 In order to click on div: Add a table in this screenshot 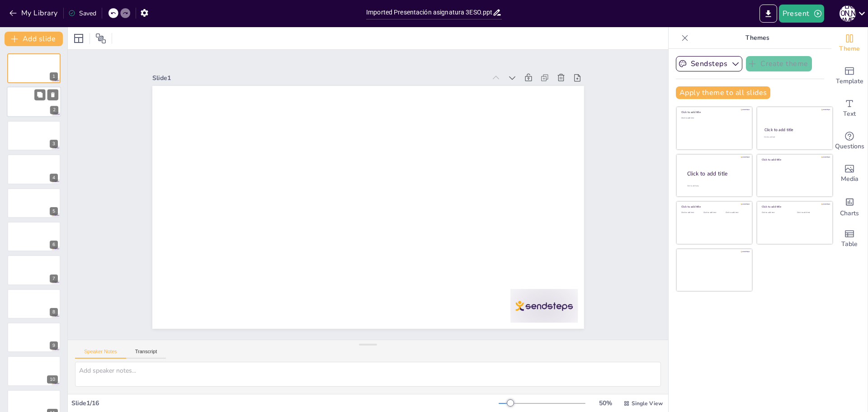, I will do `click(850, 239)`.